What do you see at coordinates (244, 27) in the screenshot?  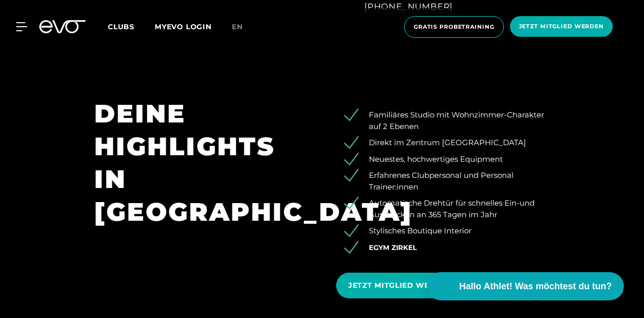 I see `a: en` at bounding box center [244, 27].